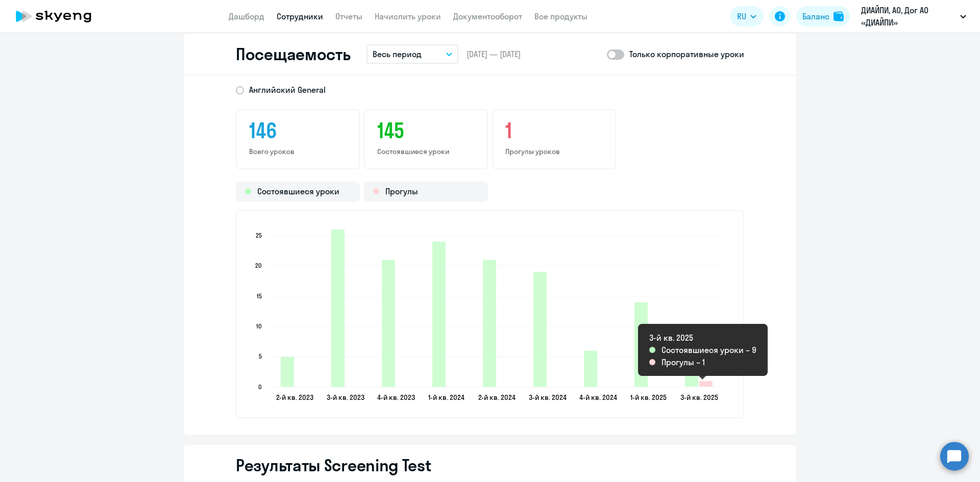  What do you see at coordinates (649, 398) in the screenshot?
I see `text: 1-й кв. 2025` at bounding box center [649, 398].